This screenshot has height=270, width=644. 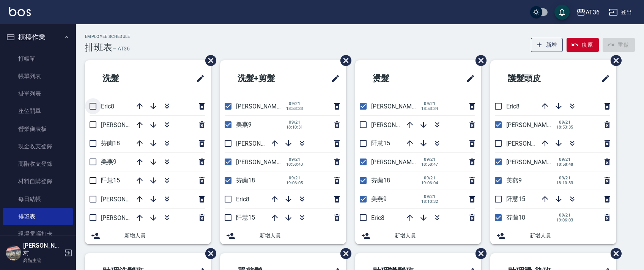 What do you see at coordinates (38, 76) in the screenshot?
I see `a: 帳單列表` at bounding box center [38, 76].